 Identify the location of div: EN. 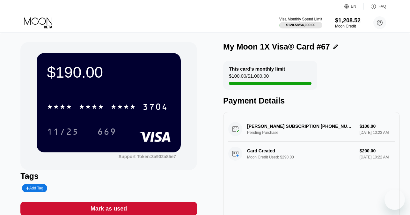
(354, 6).